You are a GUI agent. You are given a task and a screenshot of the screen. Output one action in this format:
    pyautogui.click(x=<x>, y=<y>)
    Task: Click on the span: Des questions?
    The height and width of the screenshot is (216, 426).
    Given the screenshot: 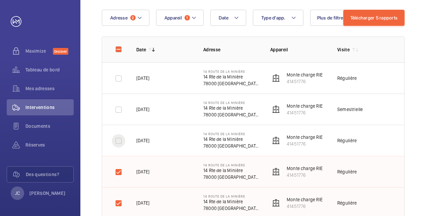 What is the action you would take?
    pyautogui.click(x=50, y=174)
    